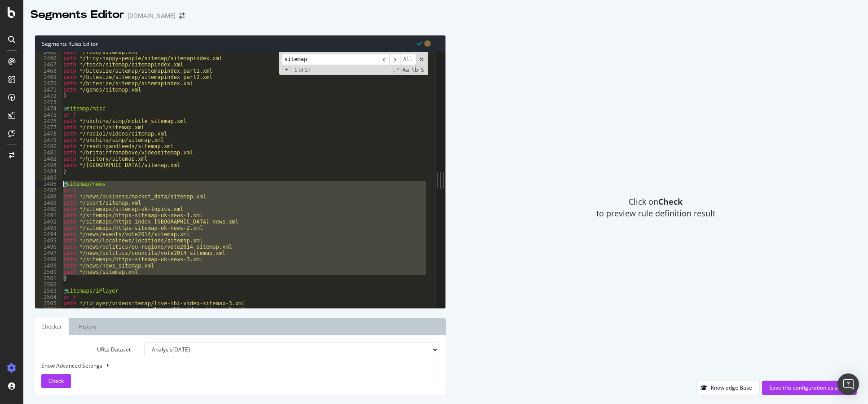  I want to click on div: 2471, so click(48, 90).